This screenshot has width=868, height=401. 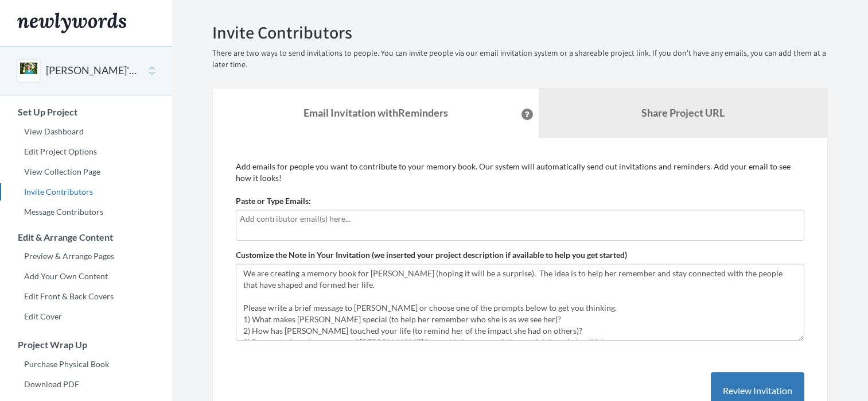 What do you see at coordinates (683, 113) in the screenshot?
I see `b: Share Project URL` at bounding box center [683, 113].